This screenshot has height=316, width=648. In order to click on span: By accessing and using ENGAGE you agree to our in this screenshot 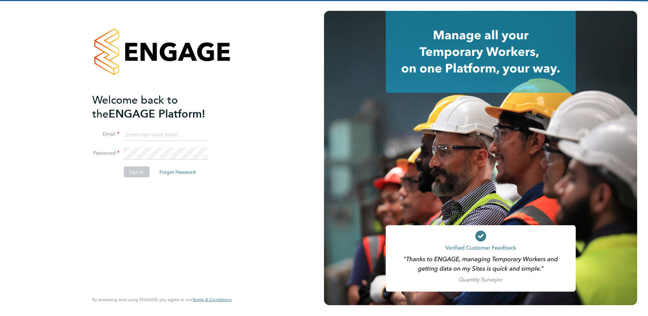, I will do `click(162, 300)`.